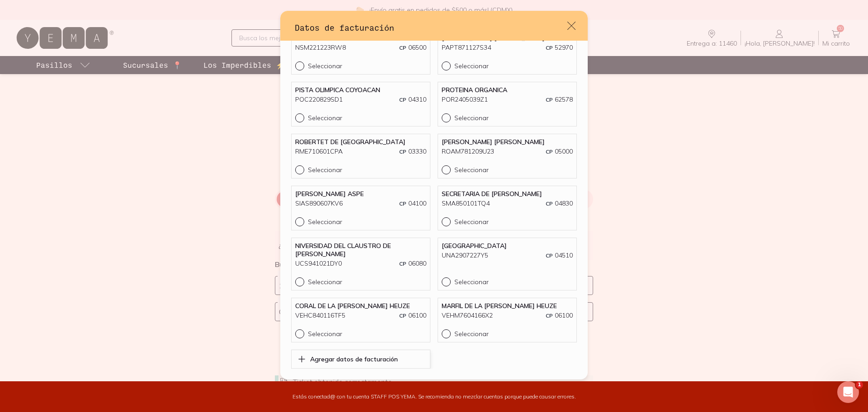 This screenshot has width=868, height=412. I want to click on p: 06500, so click(412, 47).